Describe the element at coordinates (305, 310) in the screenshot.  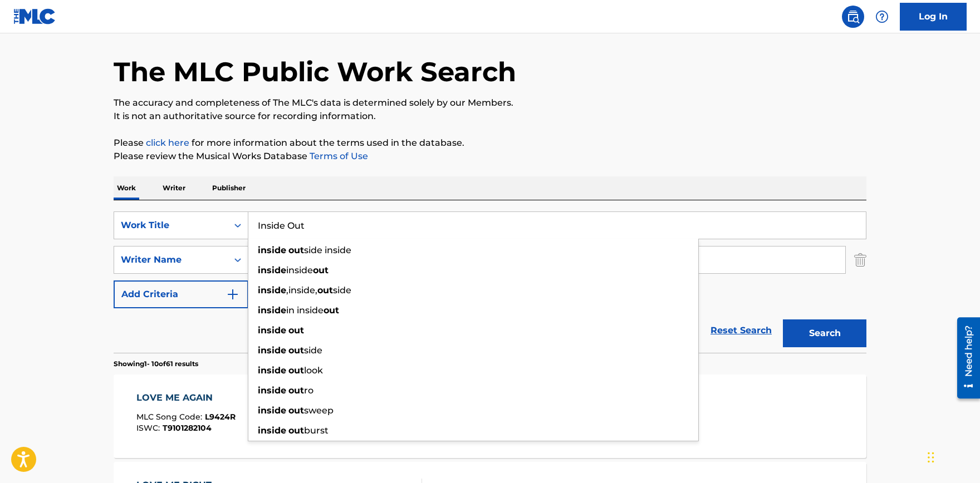
I see `span: in inside` at that location.